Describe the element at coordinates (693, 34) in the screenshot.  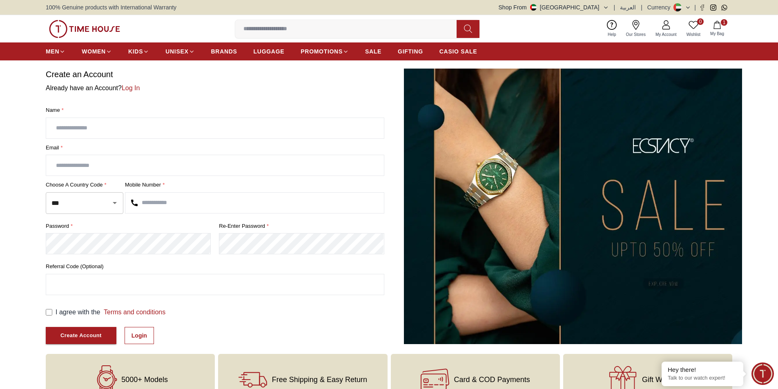
I see `span: Wishlist` at that location.